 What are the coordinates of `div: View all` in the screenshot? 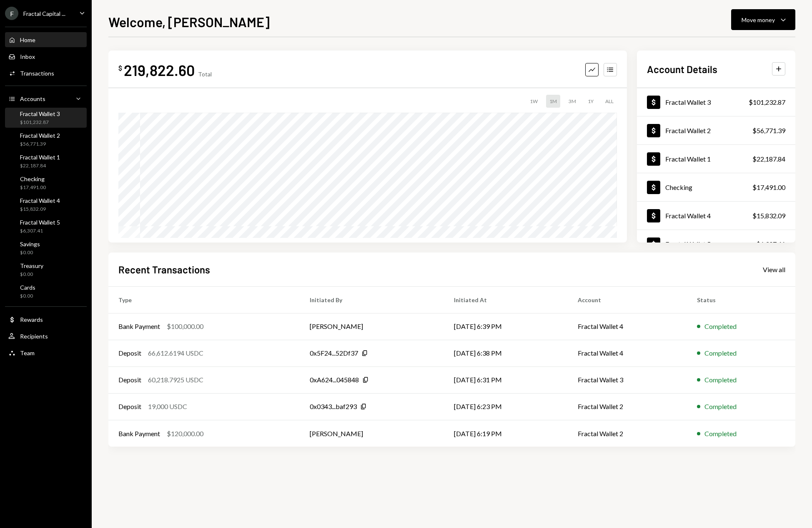 It's located at (774, 269).